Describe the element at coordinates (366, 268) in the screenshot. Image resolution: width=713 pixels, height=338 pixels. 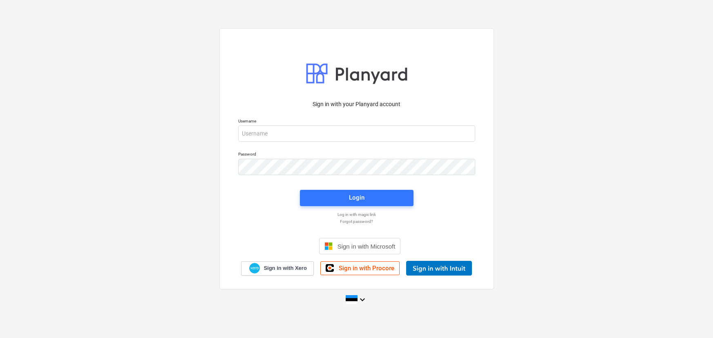
I see `span: Sign in with Procore` at that location.